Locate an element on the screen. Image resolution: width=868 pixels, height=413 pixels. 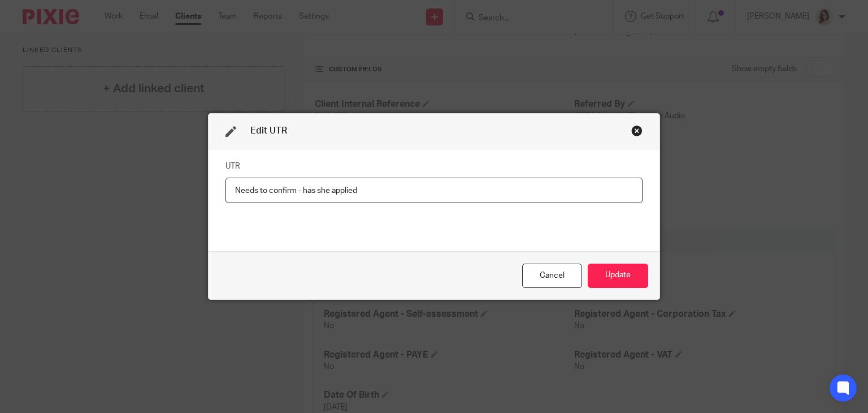
button: Update is located at coordinates (618, 275).